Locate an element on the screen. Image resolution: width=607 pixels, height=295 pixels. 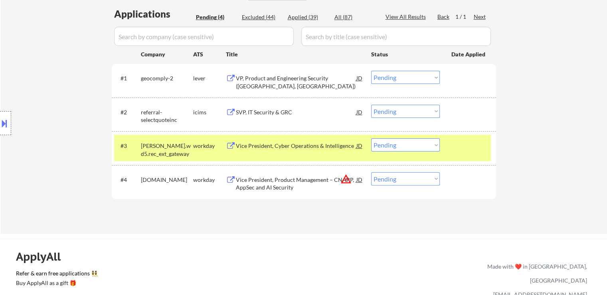
div: Excluded (44) is located at coordinates (262, 17).